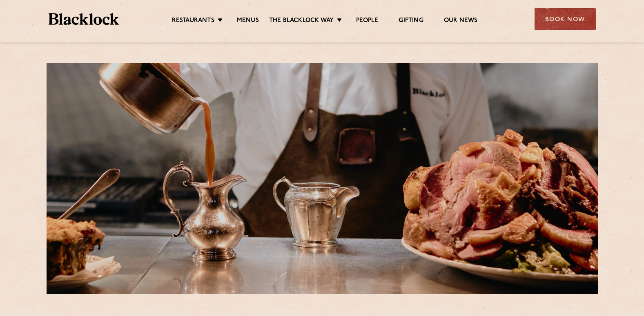  I want to click on a: Our News, so click(461, 21).